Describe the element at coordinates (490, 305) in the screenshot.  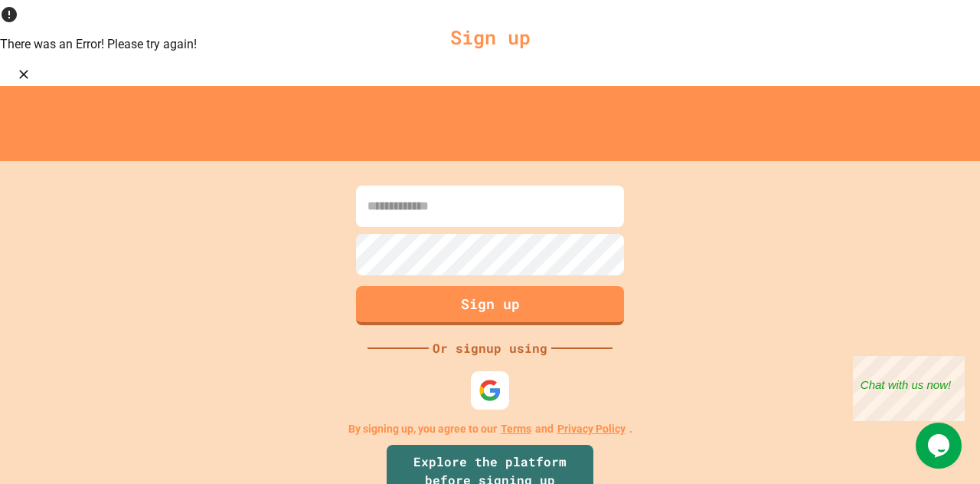
I see `button: Sign up` at that location.